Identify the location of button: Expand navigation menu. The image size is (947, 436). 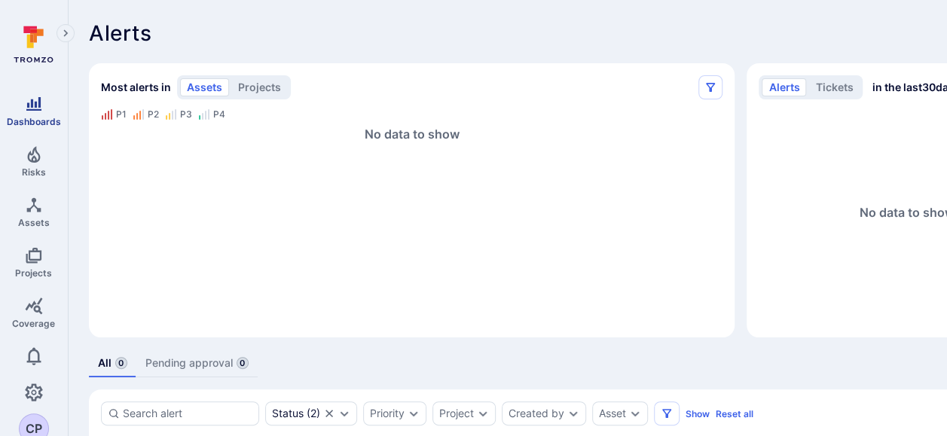
(66, 33).